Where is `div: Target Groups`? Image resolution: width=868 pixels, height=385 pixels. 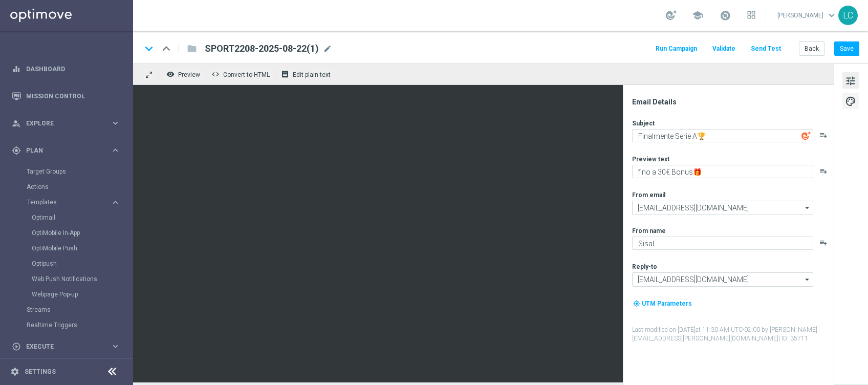
div: Target Groups is located at coordinates (80, 171).